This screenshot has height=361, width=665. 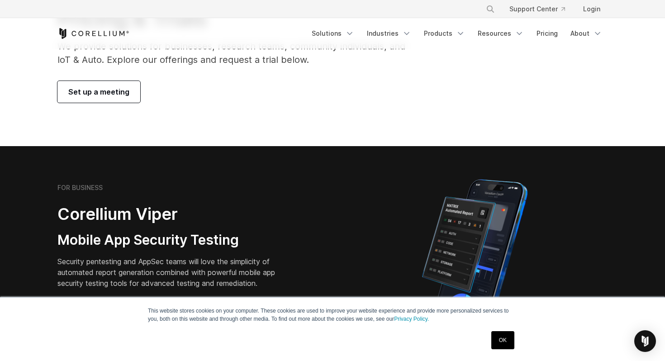 What do you see at coordinates (645, 341) in the screenshot?
I see `div: Open Intercom Messenger` at bounding box center [645, 341].